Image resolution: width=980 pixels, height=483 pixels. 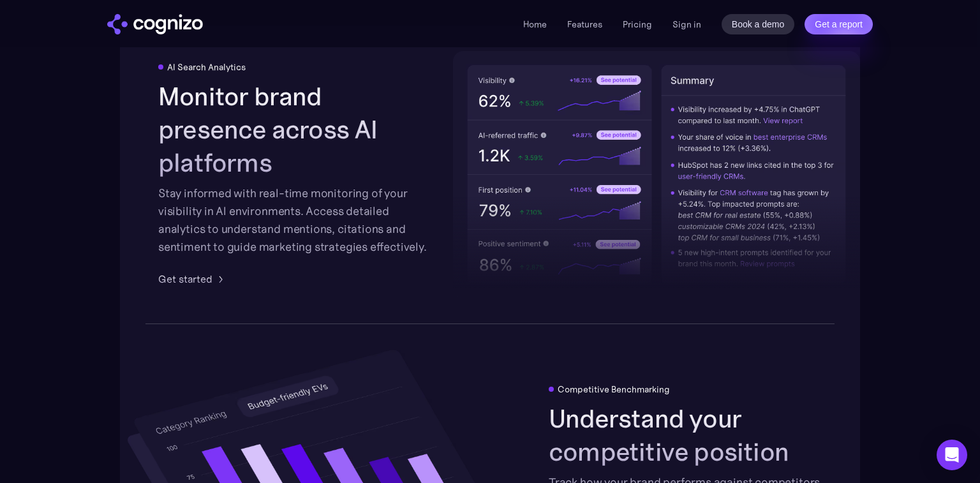 I want to click on img: cognizo logo, so click(x=155, y=25).